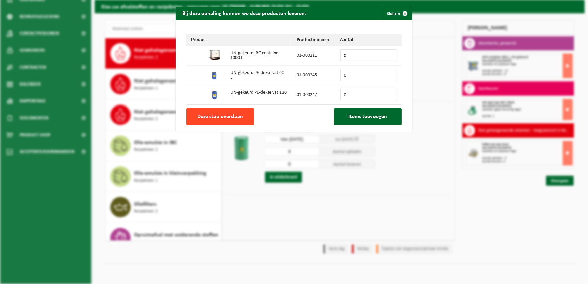 Image resolution: width=588 pixels, height=284 pixels. I want to click on img: 01-000245, so click(215, 75).